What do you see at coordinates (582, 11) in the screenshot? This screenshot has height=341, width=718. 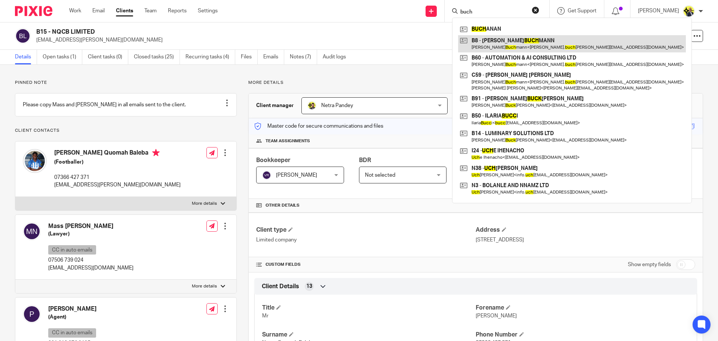 I see `span: Get Support` at bounding box center [582, 11].